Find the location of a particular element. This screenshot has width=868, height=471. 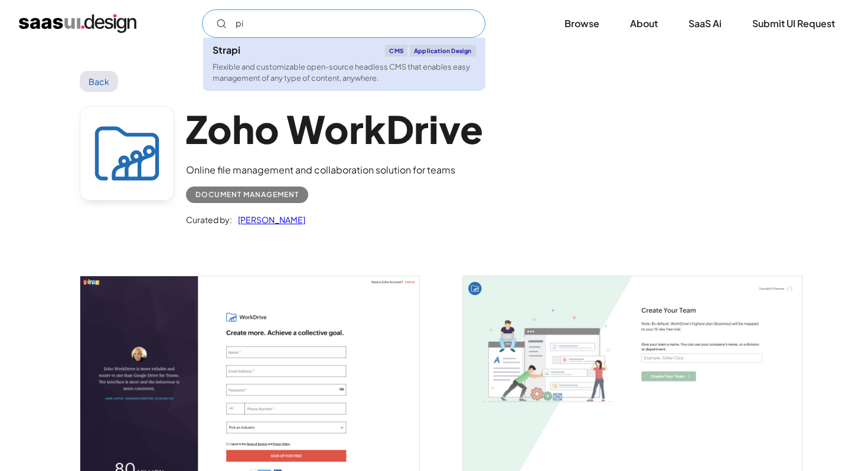

a: Submit UI Request is located at coordinates (794, 23).